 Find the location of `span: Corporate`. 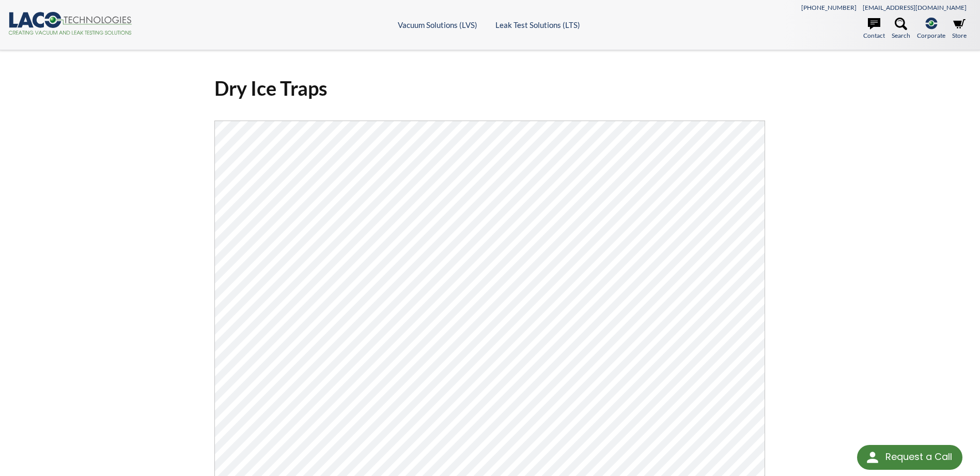

span: Corporate is located at coordinates (931, 35).